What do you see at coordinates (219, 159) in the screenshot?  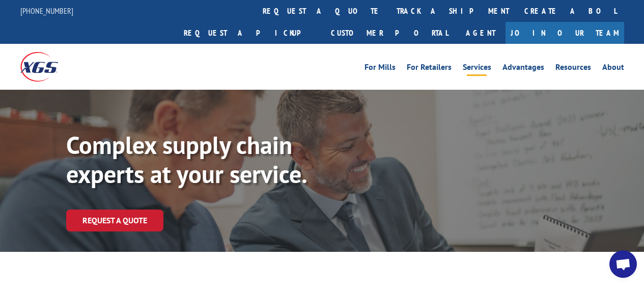 I see `p: Complex supply chain experts at your service.` at bounding box center [219, 159].